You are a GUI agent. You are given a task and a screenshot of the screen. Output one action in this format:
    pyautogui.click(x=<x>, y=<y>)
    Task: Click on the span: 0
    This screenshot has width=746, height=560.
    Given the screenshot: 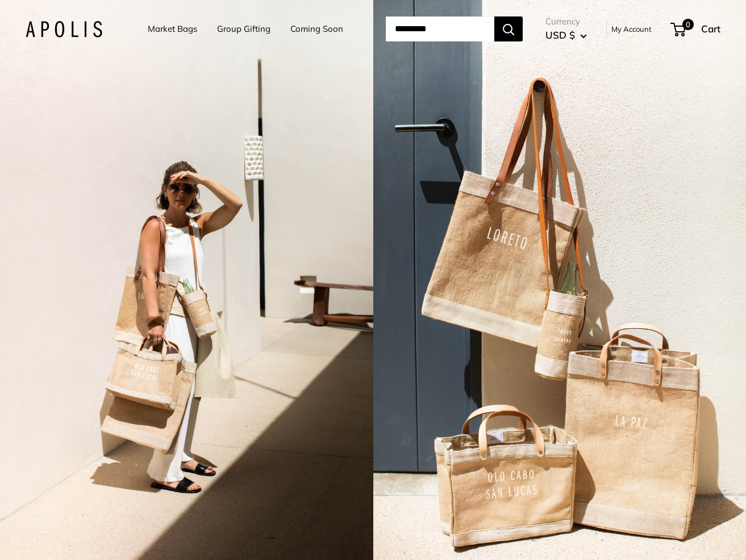 What is the action you would take?
    pyautogui.click(x=688, y=25)
    